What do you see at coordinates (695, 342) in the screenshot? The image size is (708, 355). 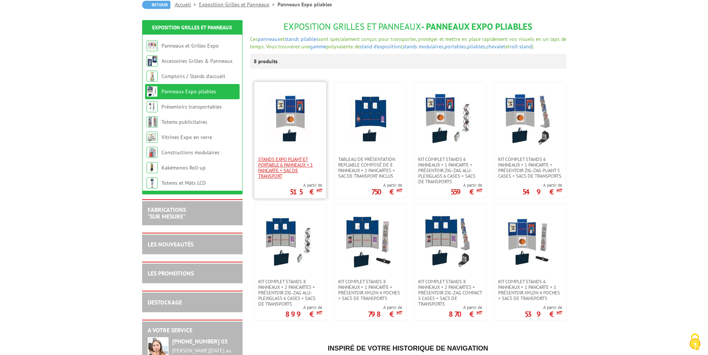 I see `img: Cookies (fenêtre modale)` at bounding box center [695, 342].